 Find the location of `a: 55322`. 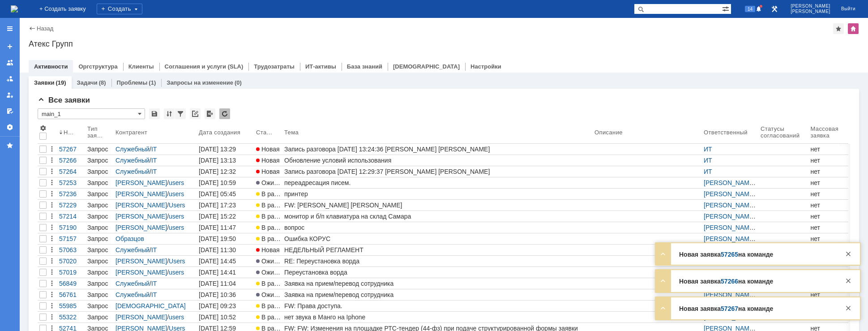

a: 55322 is located at coordinates (71, 317).